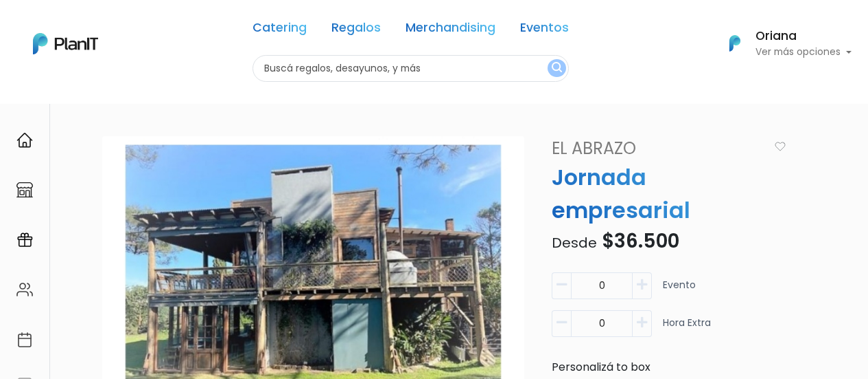 This screenshot has height=379, width=868. Describe the element at coordinates (687, 328) in the screenshot. I see `p: Hora extra` at that location.